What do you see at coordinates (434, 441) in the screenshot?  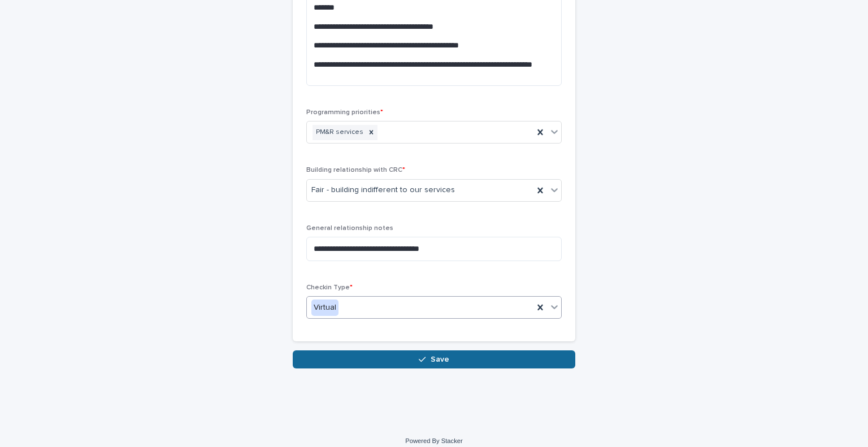 I see `a: Powered By Stacker` at bounding box center [434, 441].